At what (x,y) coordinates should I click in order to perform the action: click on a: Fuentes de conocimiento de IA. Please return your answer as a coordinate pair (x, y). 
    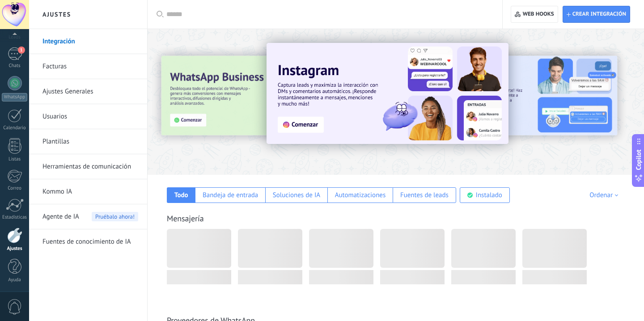
    Looking at the image, I should click on (90, 242).